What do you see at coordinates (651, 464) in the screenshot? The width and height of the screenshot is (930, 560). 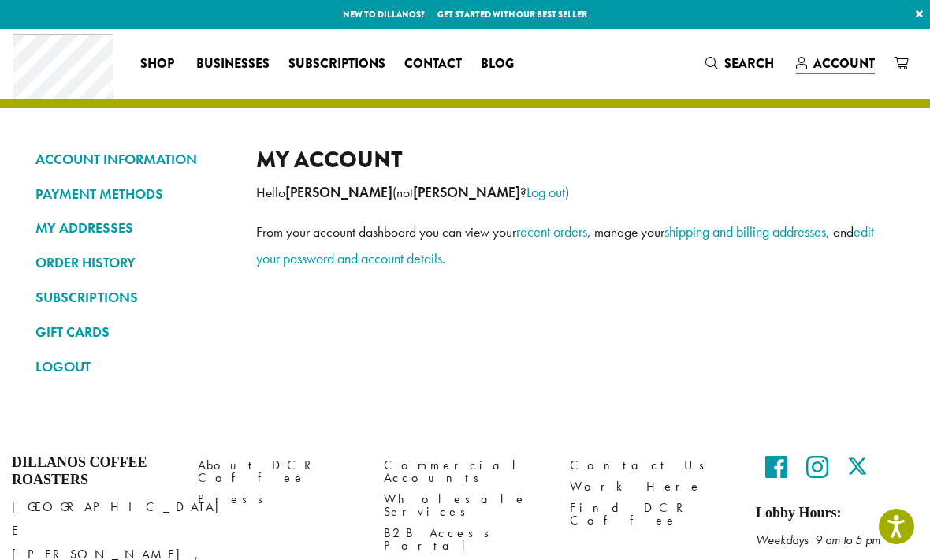 I see `a: Contact Us` at bounding box center [651, 464].